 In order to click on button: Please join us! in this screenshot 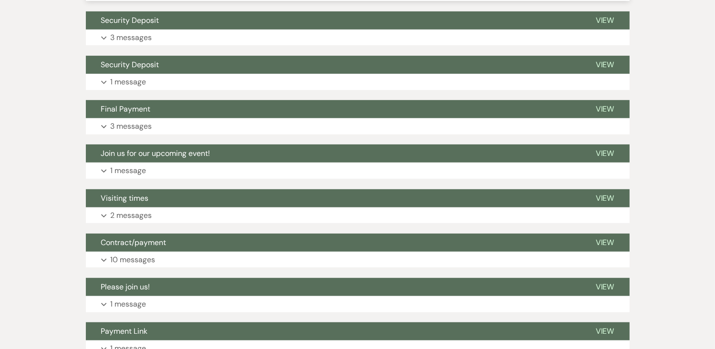, I will do `click(333, 287)`.